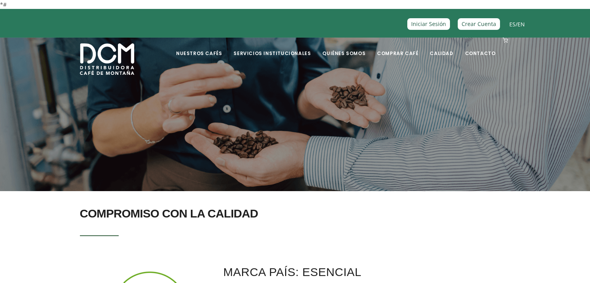 The image size is (590, 283). I want to click on a: Comprar Café, so click(397, 47).